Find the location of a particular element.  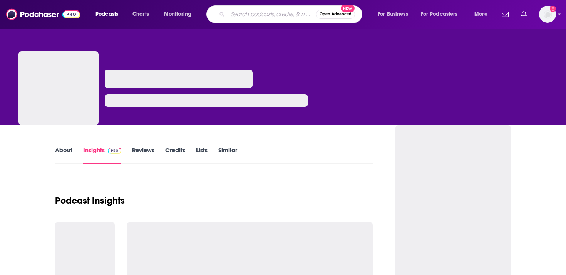

img: Podchaser - Follow, Share and Rate Podcasts is located at coordinates (43, 14).